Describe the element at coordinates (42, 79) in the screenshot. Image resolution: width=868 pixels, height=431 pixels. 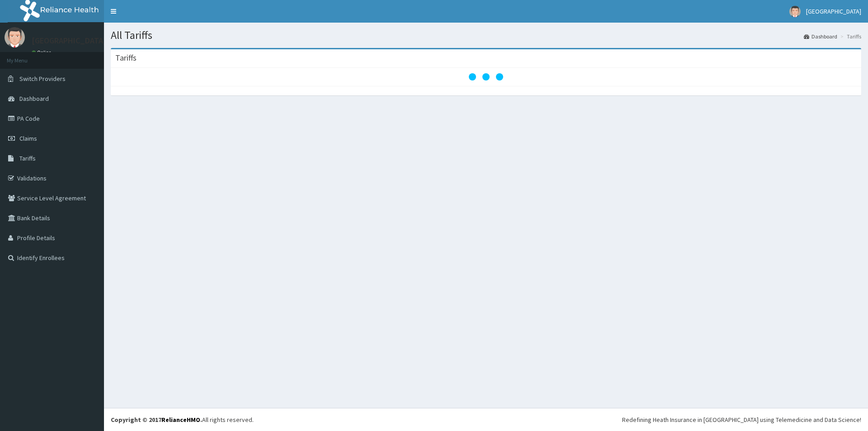
I see `span: Switch Providers` at that location.